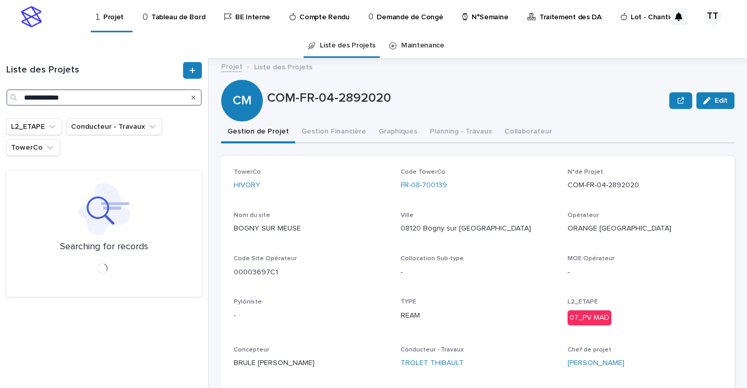  I want to click on span: Conducteur - Travaux, so click(432, 350).